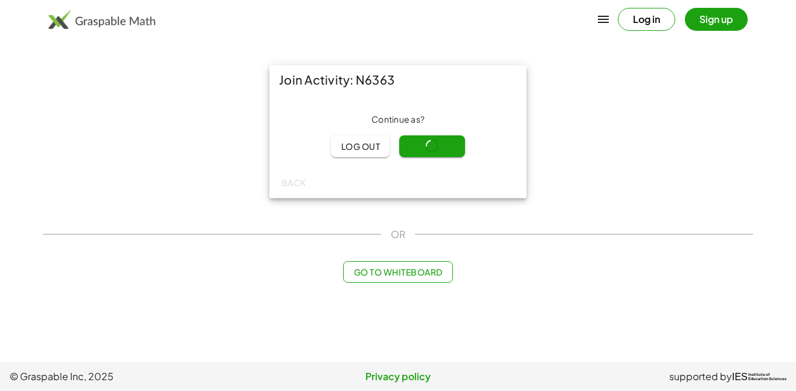 This screenshot has width=796, height=391. Describe the element at coordinates (360, 146) in the screenshot. I see `span: Log out` at that location.